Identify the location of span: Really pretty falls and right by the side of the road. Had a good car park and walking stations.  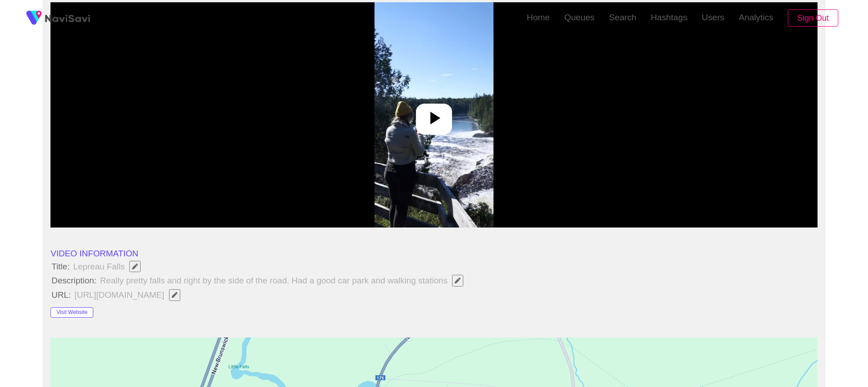
(284, 281).